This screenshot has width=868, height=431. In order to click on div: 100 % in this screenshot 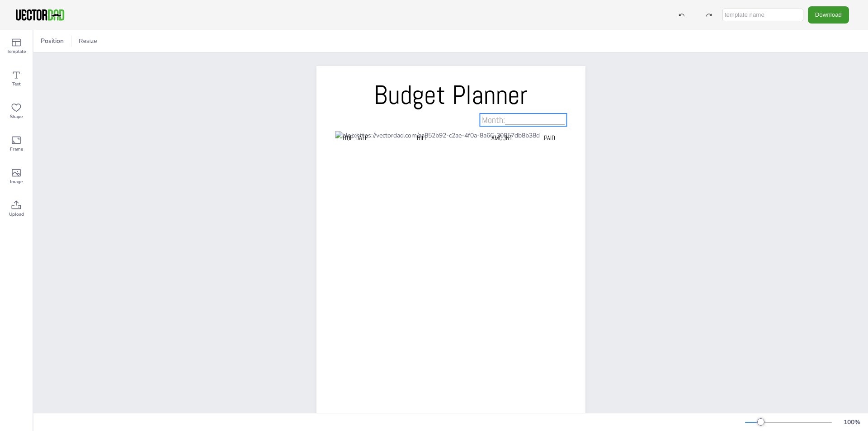, I will do `click(851, 422)`.